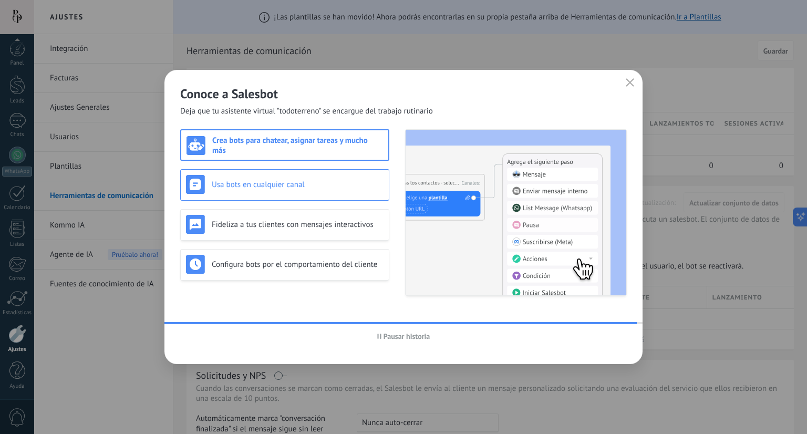 The image size is (807, 434). Describe the element at coordinates (297, 264) in the screenshot. I see `h3: Configura bots por el comportamiento del cliente` at that location.